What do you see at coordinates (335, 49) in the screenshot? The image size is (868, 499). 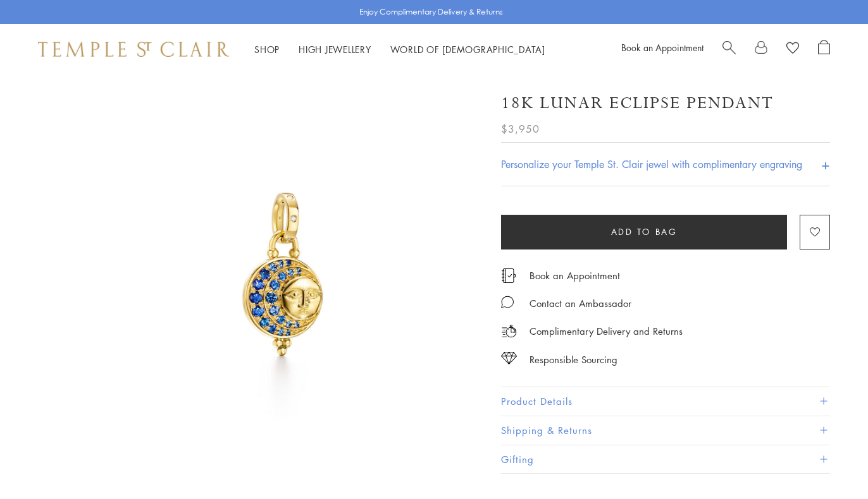 I see `a: High JewelleryHigh Jewellery` at bounding box center [335, 49].